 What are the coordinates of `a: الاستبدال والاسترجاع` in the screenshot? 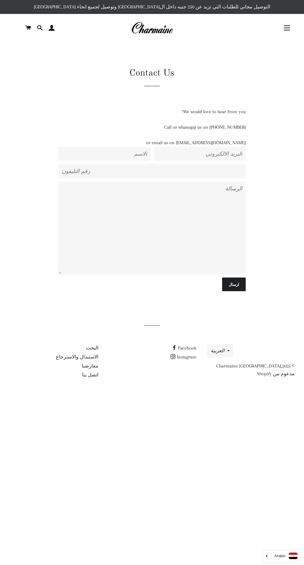 It's located at (77, 357).